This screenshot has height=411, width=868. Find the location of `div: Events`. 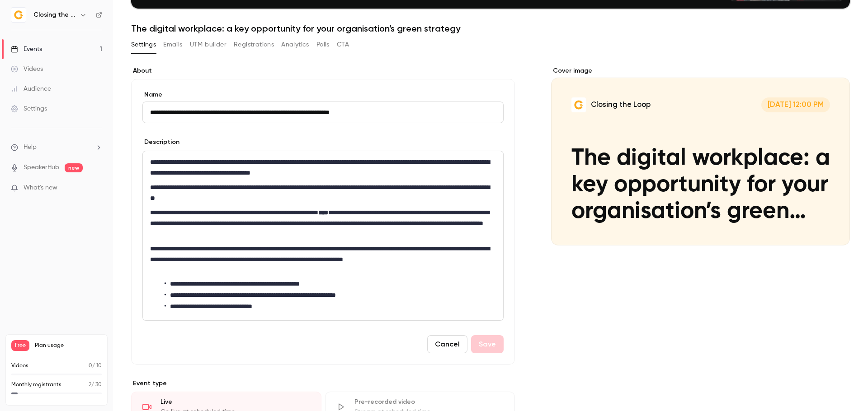

div: Events is located at coordinates (26, 49).